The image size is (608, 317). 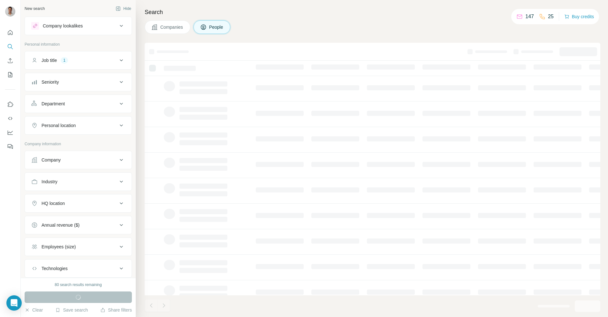 What do you see at coordinates (10, 132) in the screenshot?
I see `button: Dashboard` at bounding box center [10, 132].